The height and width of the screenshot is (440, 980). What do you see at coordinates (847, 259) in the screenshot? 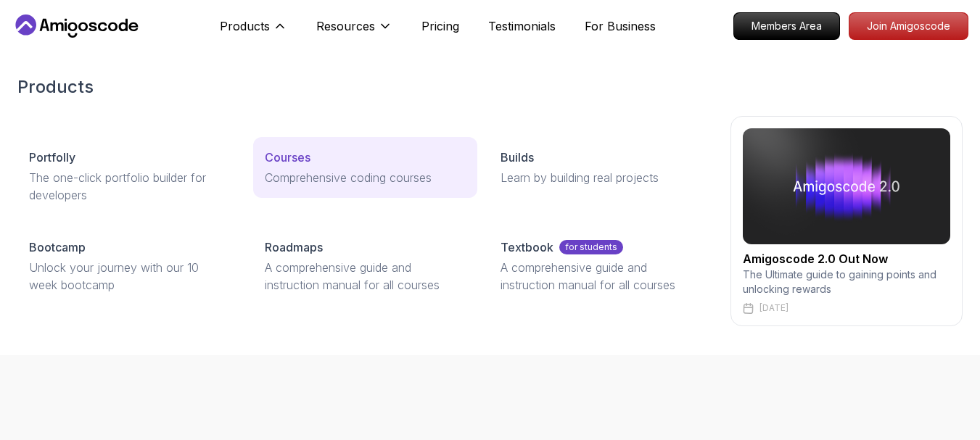
I see `h2: Amigoscode 2.0 Out Now` at bounding box center [847, 259].